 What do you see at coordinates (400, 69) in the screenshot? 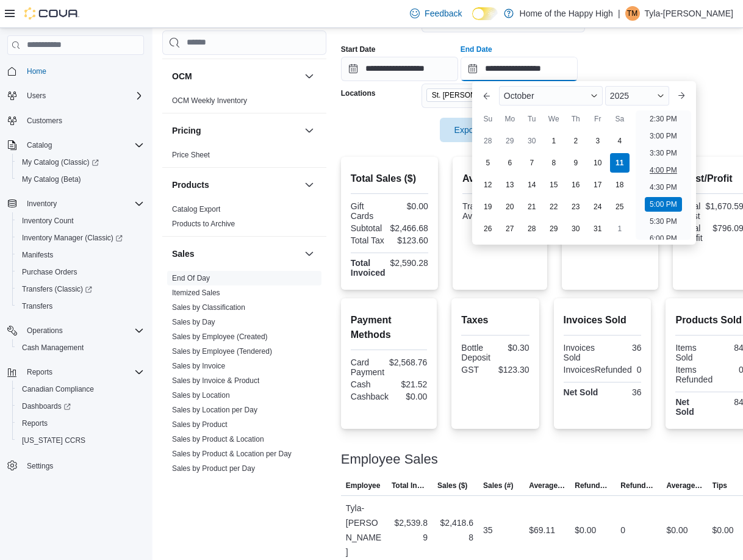
I see `input: Press the down key to open a popover containing a calendar.` at bounding box center [400, 69].